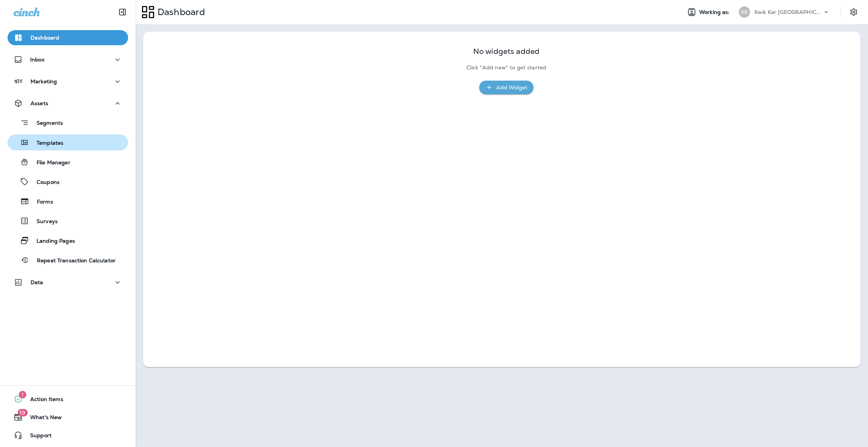 The image size is (868, 447). I want to click on button: Support, so click(68, 435).